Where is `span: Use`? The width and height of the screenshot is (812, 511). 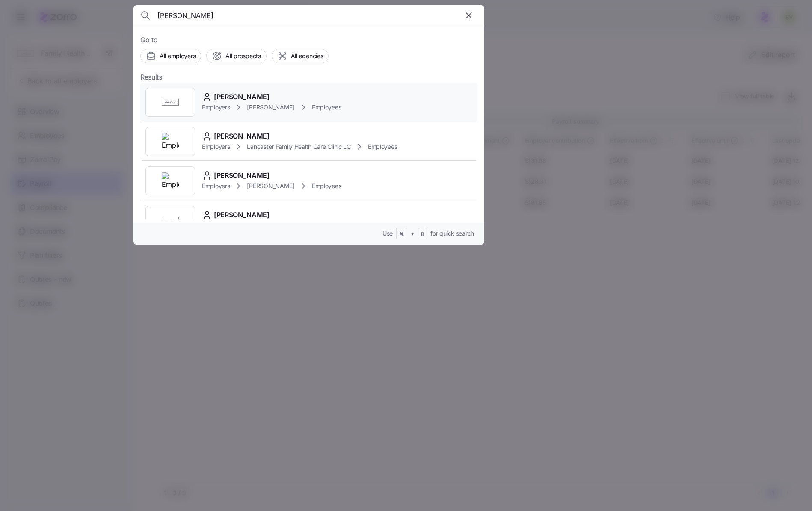 span: Use is located at coordinates (387, 233).